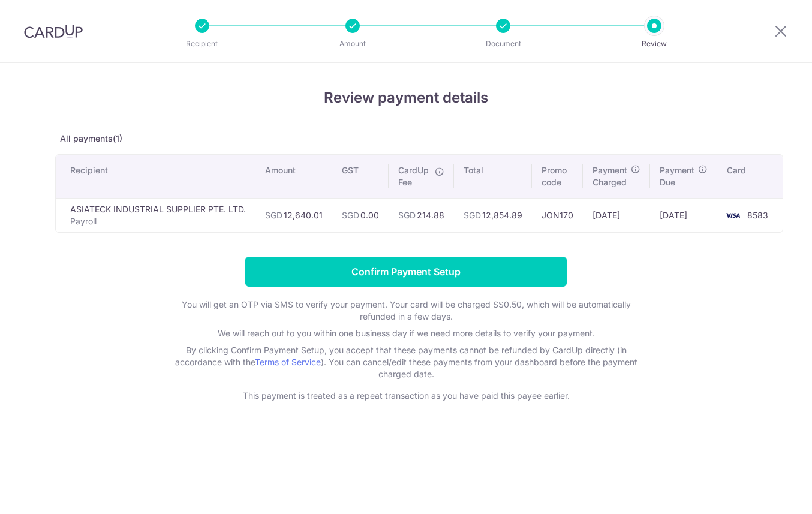 The image size is (812, 514). I want to click on th: Amount, so click(294, 176).